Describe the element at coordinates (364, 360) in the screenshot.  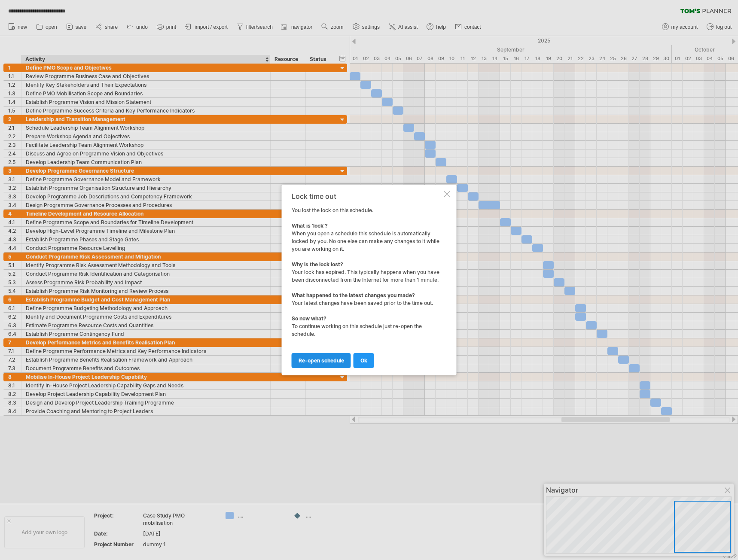
I see `span: ok` at that location.